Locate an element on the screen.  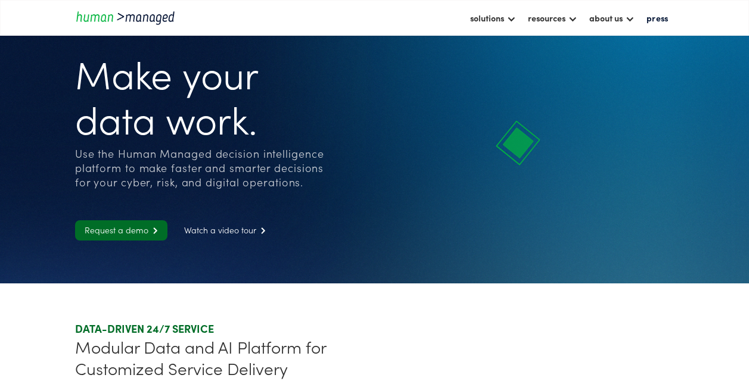
div: DATA-DRIVEN 24/7 SERVICE is located at coordinates (222, 329).